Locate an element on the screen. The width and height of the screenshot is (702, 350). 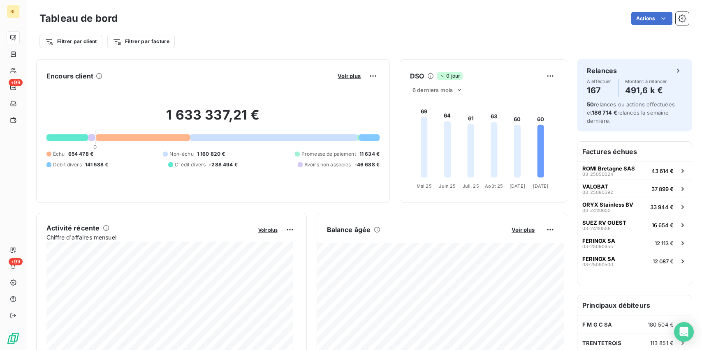
h6: Principaux débiteurs is located at coordinates (634, 305).